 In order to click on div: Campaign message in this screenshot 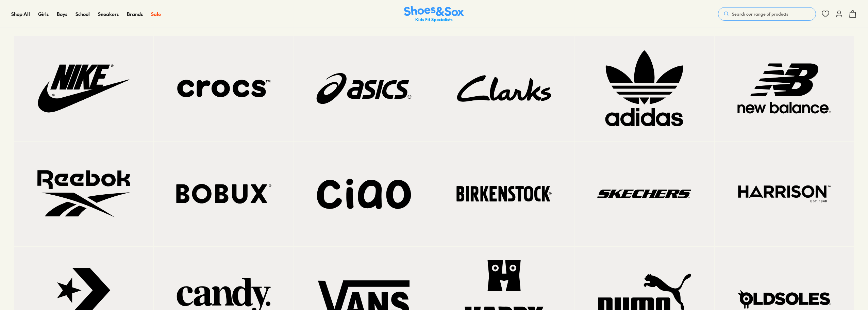, I will do `click(70, 34)`.